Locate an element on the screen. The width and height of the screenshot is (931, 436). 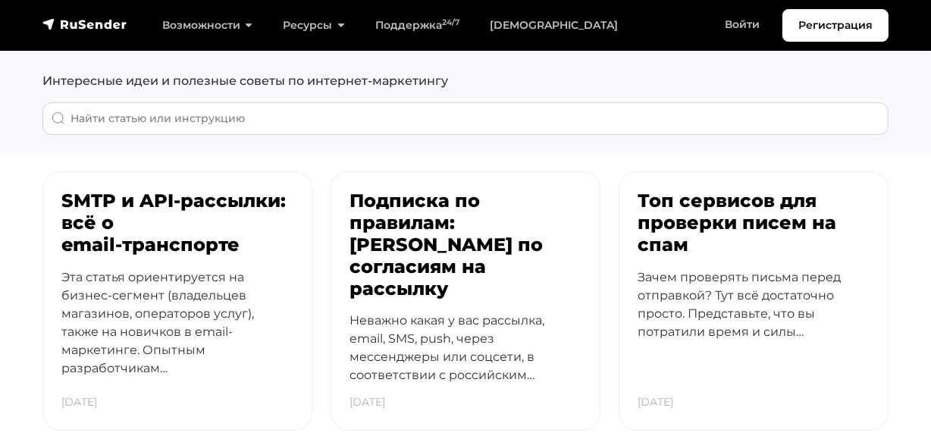
p: Зачем проверять письма перед отправкой? Тут всё достаточно просто. Представьте, что вы потратили ... is located at coordinates (754, 318).